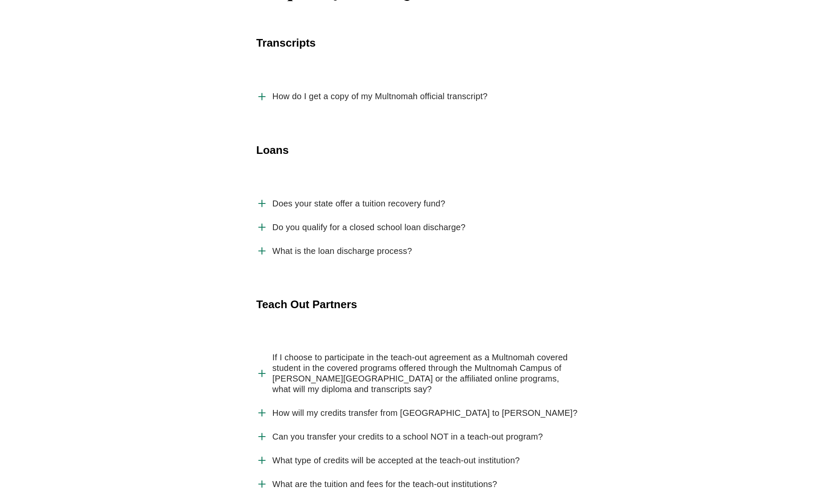 This screenshot has width=835, height=504. I want to click on span: Can you transfer your credits to a school NOT in a teach-out program?, so click(408, 436).